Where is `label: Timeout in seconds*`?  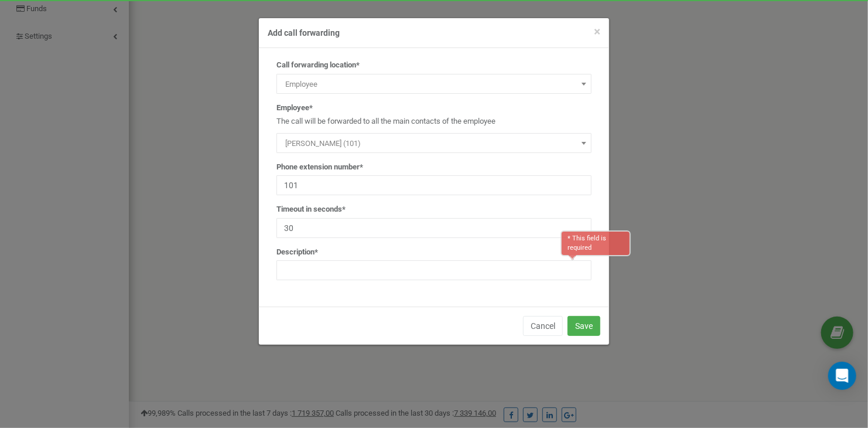 label: Timeout in seconds* is located at coordinates (311, 209).